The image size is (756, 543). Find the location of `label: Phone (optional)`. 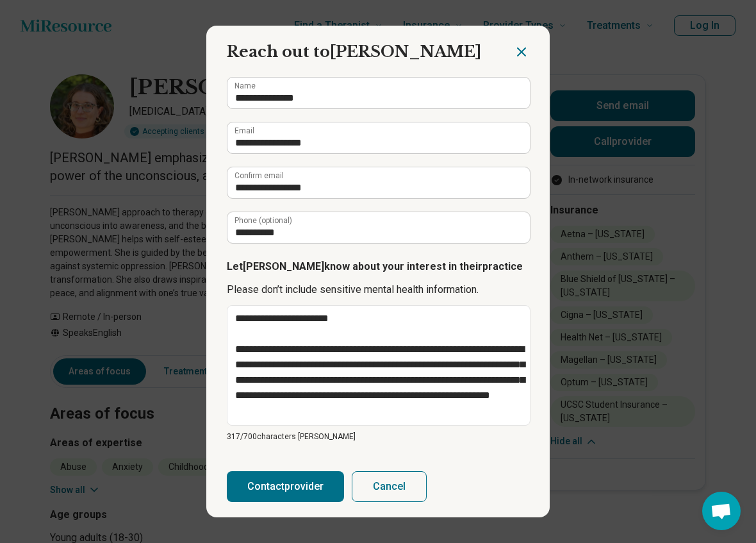

label: Phone (optional) is located at coordinates (264, 221).